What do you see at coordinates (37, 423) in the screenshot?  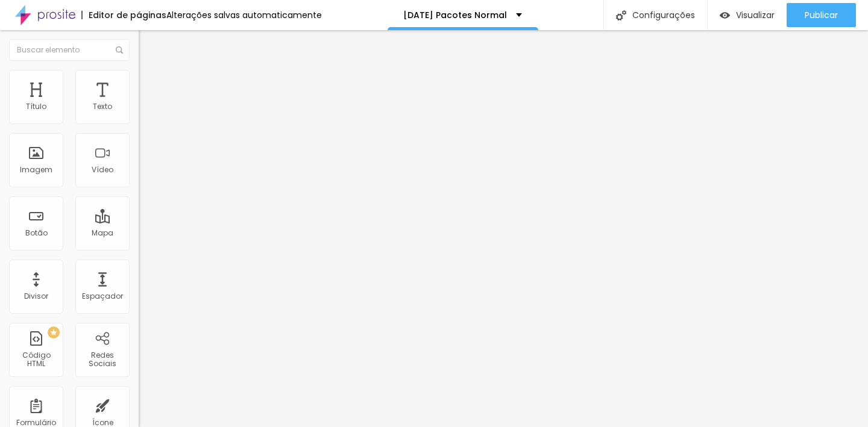 I see `div: Formulário` at bounding box center [37, 423].